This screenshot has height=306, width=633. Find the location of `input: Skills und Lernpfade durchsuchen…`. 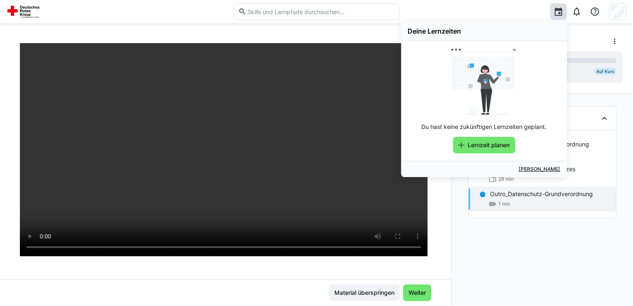

input: Skills und Lernpfade durchsuchen… is located at coordinates (321, 12).